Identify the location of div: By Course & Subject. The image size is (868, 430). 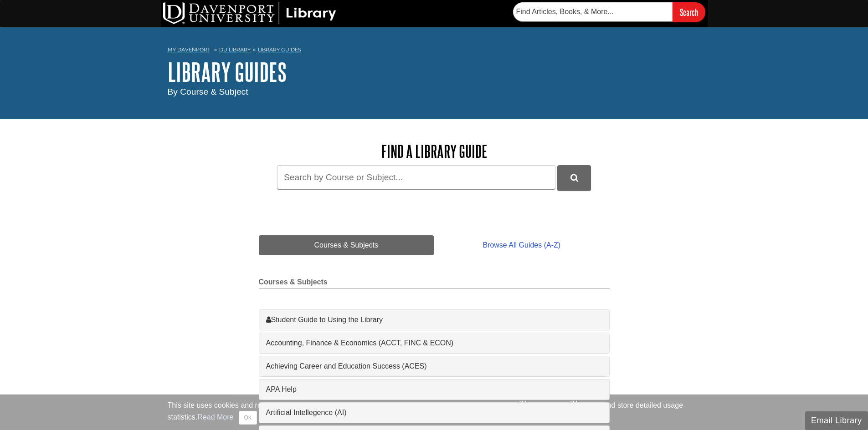
(434, 92).